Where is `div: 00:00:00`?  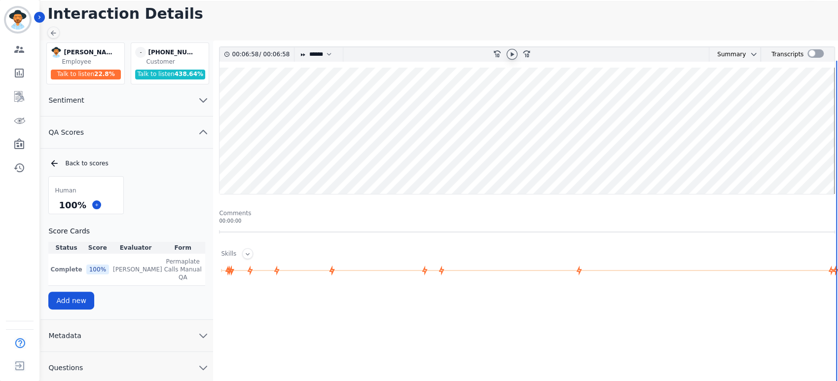
div: 00:00:00 is located at coordinates (527, 220).